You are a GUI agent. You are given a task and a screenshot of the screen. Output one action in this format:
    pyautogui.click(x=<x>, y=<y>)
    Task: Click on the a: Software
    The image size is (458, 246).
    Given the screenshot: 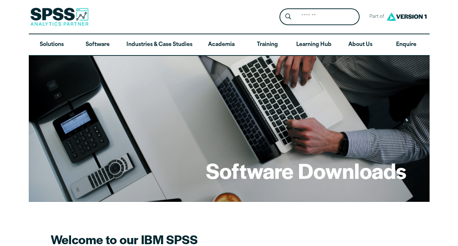 What is the action you would take?
    pyautogui.click(x=98, y=45)
    